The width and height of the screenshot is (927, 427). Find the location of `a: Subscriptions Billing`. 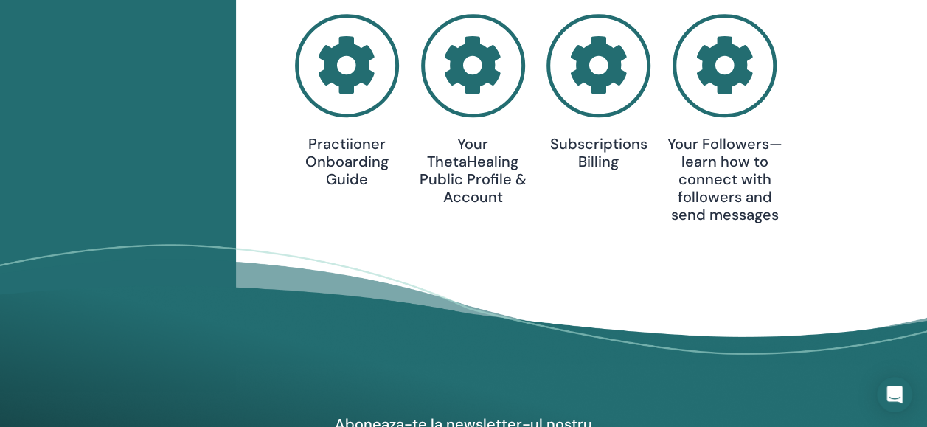

a: Subscriptions Billing is located at coordinates (598, 92).